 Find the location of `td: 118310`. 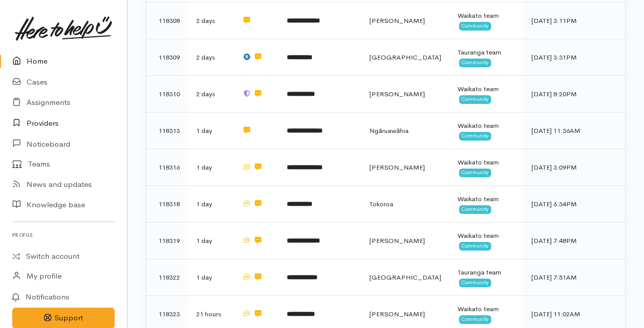

td: 118310 is located at coordinates (167, 94).